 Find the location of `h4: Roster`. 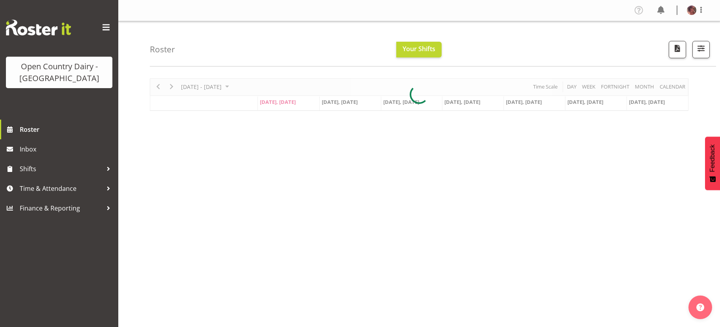

h4: Roster is located at coordinates (162, 49).